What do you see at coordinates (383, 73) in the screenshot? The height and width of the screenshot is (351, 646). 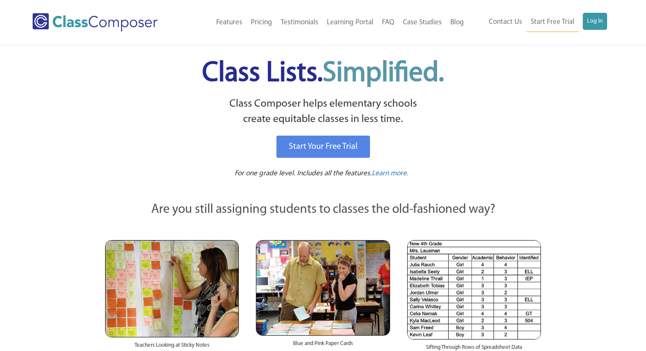 I see `span: Simplified.` at bounding box center [383, 73].